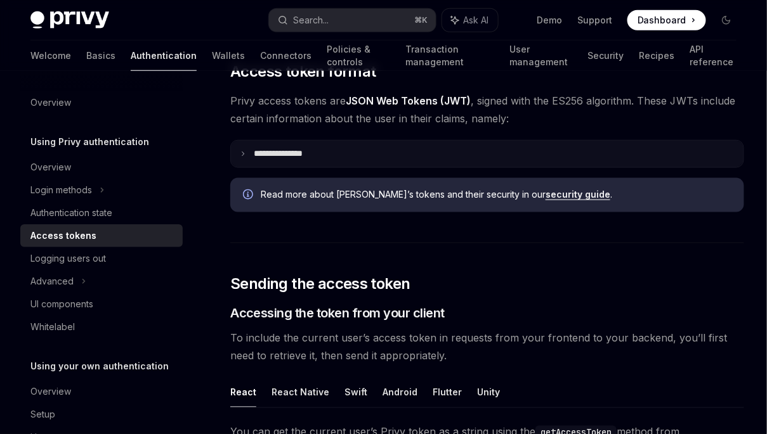 This screenshot has width=767, height=434. I want to click on button: Unity, so click(488, 393).